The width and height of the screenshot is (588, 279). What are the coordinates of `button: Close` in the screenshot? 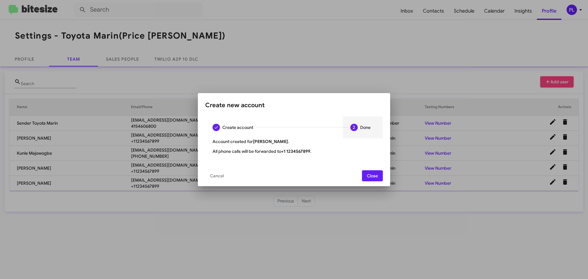 It's located at (373, 176).